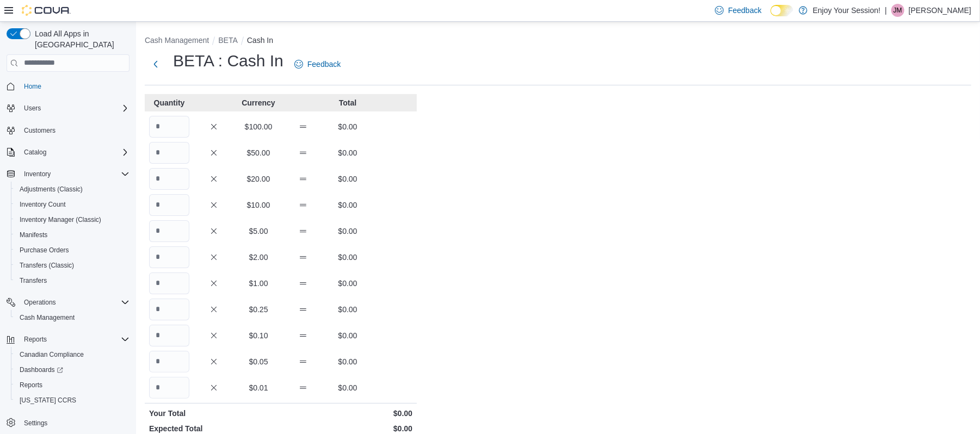 Image resolution: width=980 pixels, height=434 pixels. What do you see at coordinates (347, 103) in the screenshot?
I see `p: Total` at bounding box center [347, 103].